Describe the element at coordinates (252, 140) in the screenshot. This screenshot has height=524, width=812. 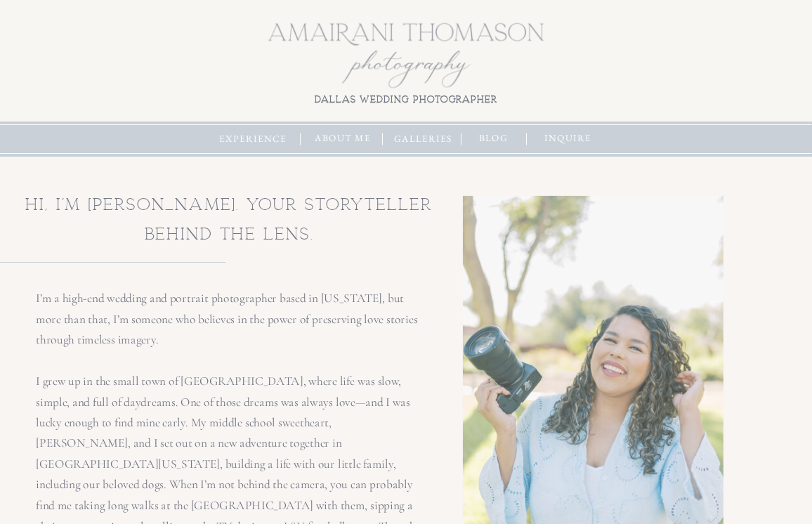
I see `a: experience` at that location.